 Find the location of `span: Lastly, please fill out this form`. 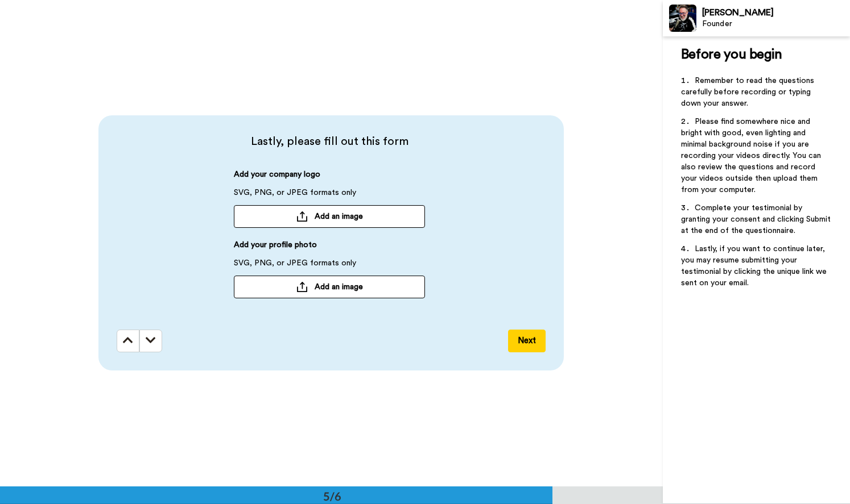

span: Lastly, please fill out this form is located at coordinates (329, 141).